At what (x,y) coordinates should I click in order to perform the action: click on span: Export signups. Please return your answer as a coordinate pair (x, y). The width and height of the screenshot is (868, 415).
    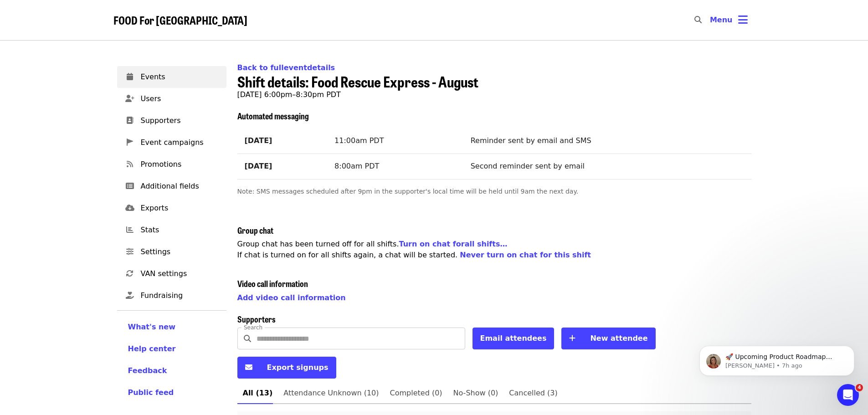
    Looking at the image, I should click on (298, 367).